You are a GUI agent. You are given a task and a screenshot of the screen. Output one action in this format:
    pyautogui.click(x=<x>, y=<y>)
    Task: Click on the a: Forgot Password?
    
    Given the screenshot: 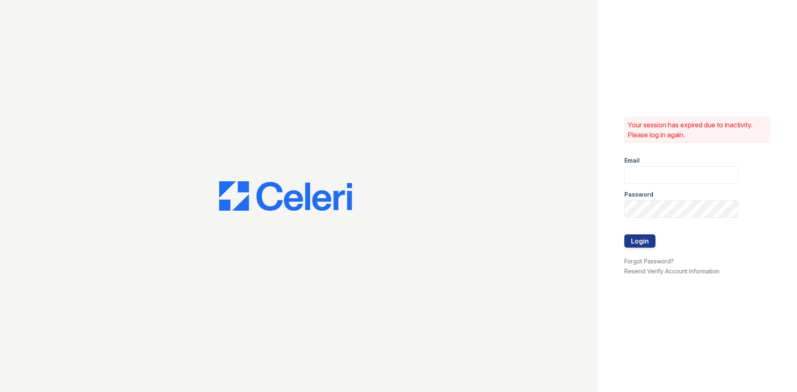 What is the action you would take?
    pyautogui.click(x=648, y=261)
    